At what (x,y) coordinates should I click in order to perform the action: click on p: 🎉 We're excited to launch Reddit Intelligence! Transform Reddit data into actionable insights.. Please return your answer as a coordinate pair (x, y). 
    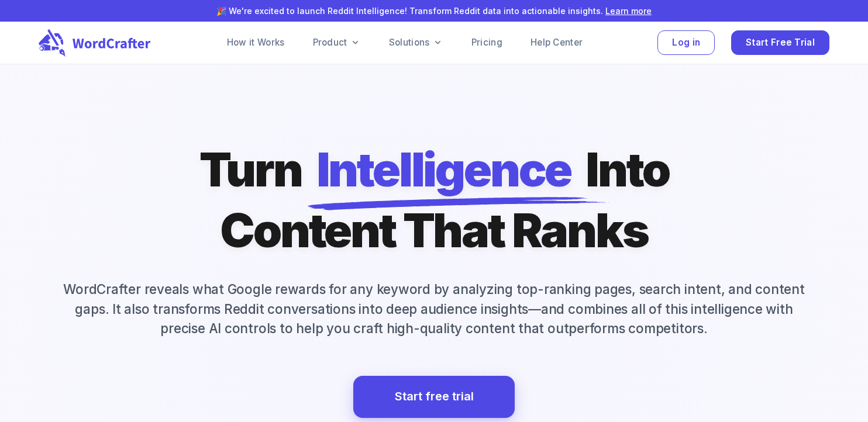
    Looking at the image, I should click on (434, 10).